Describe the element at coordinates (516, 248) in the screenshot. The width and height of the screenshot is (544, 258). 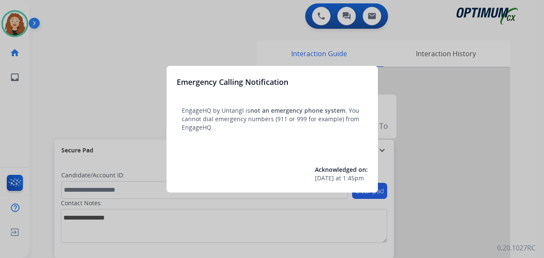
I see `p: 0.20.1027RC` at that location.